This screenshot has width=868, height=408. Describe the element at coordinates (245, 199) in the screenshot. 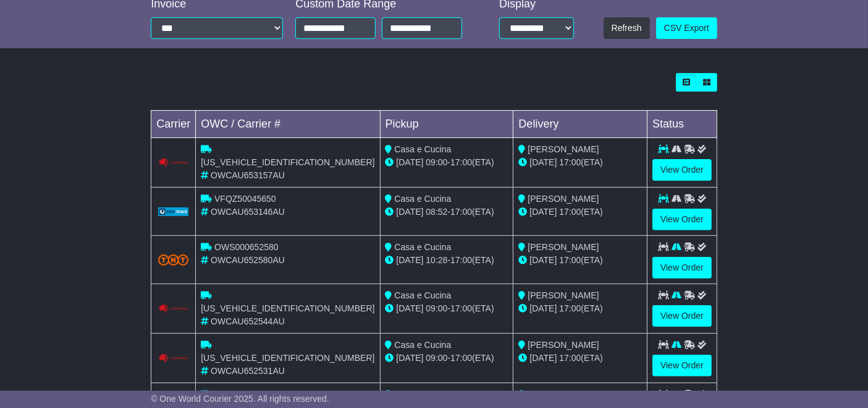

I see `span: VFQZ50045650` at that location.